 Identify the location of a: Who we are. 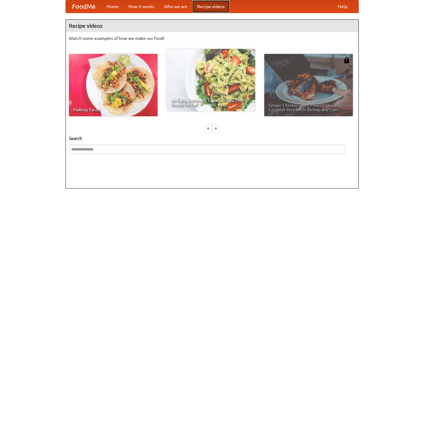
(176, 7).